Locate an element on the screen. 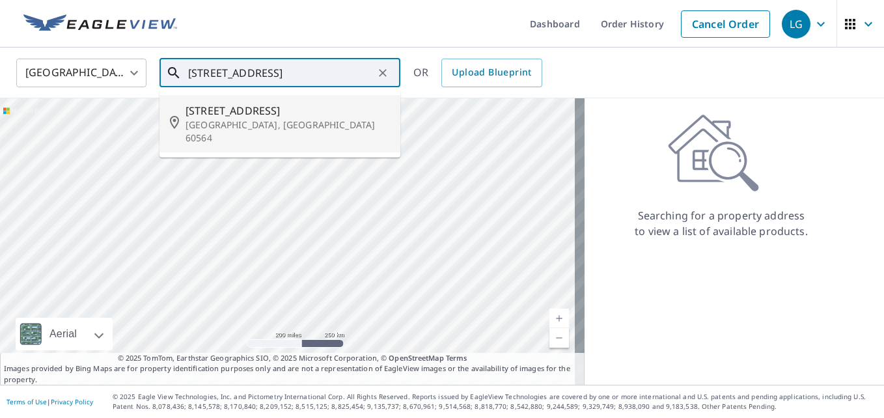  div: LG is located at coordinates (796, 24).